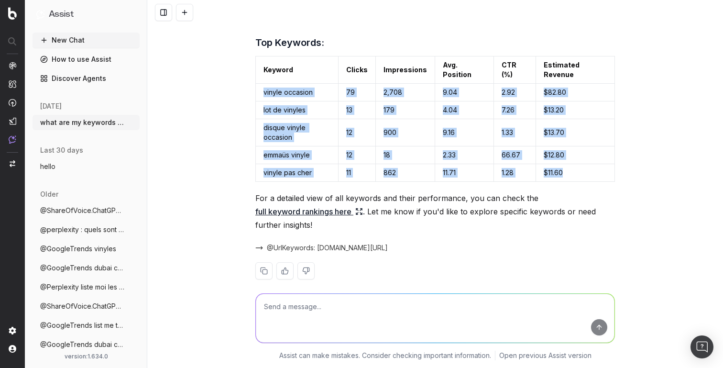 This screenshot has width=723, height=368. What do you see at coordinates (78, 249) in the screenshot?
I see `span: @GoogleTrends vinyles` at bounding box center [78, 249].